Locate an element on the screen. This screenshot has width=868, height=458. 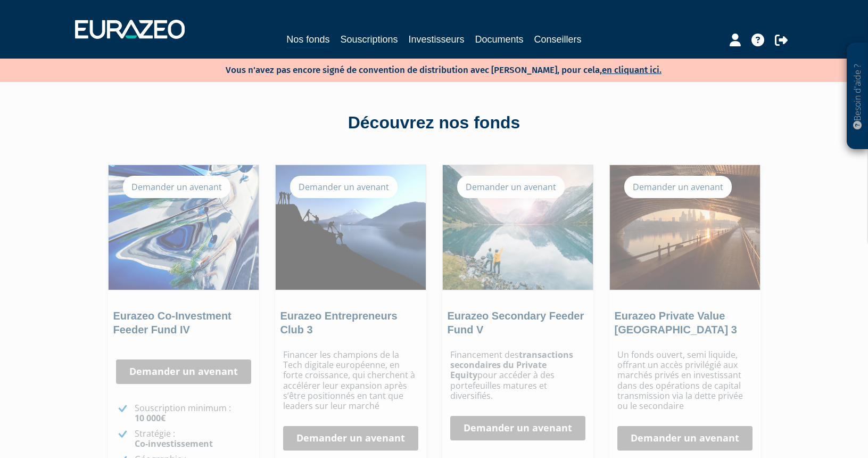
a: Investisseurs is located at coordinates (436, 39).